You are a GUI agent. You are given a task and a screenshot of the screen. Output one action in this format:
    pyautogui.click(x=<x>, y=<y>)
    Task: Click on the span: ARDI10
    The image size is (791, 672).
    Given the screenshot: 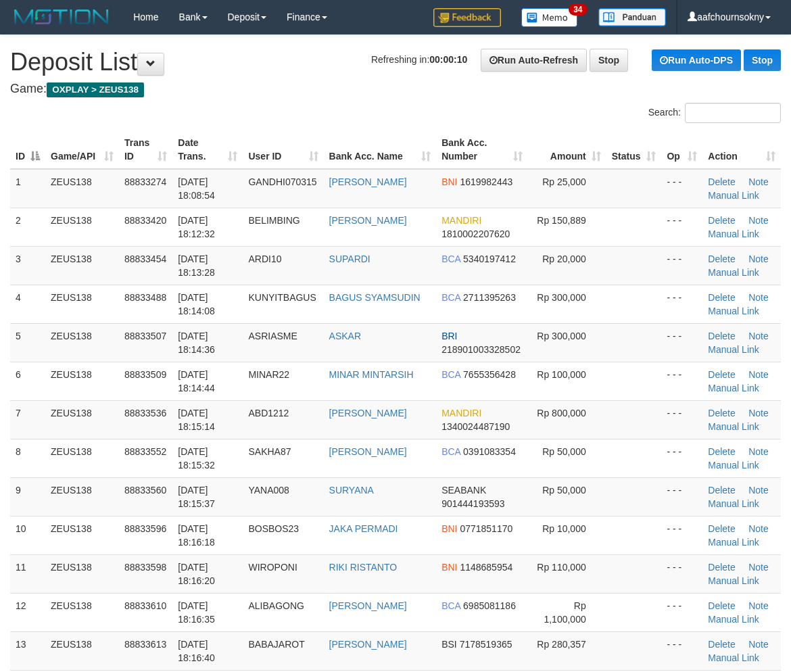 What is the action you would take?
    pyautogui.click(x=264, y=259)
    